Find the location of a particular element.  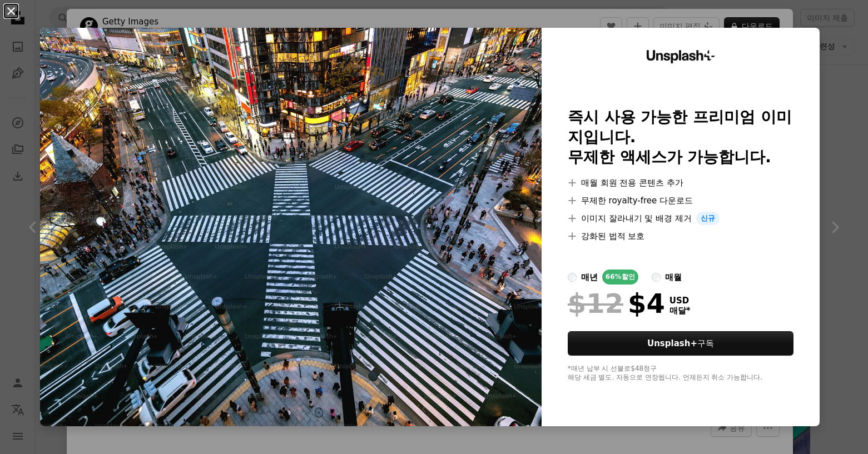

li: 강화된 법적 보호 is located at coordinates (680, 237).